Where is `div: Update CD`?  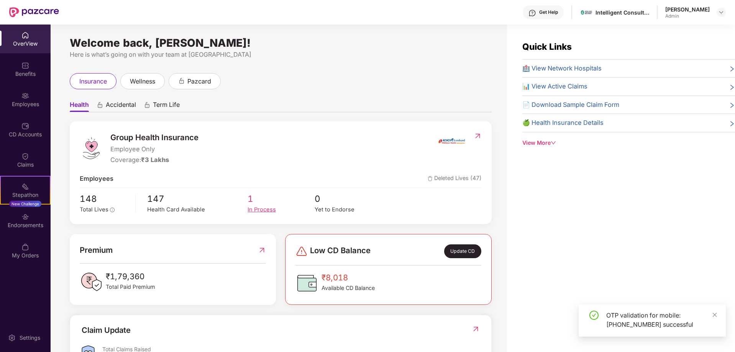
div: Update CD is located at coordinates (463, 251).